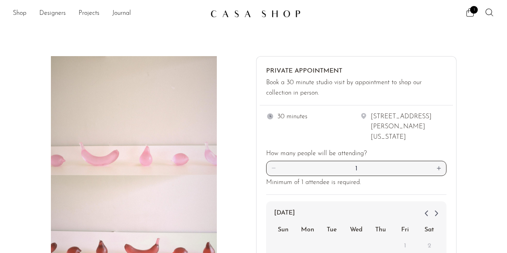  I want to click on div: Private Appointment, so click(304, 71).